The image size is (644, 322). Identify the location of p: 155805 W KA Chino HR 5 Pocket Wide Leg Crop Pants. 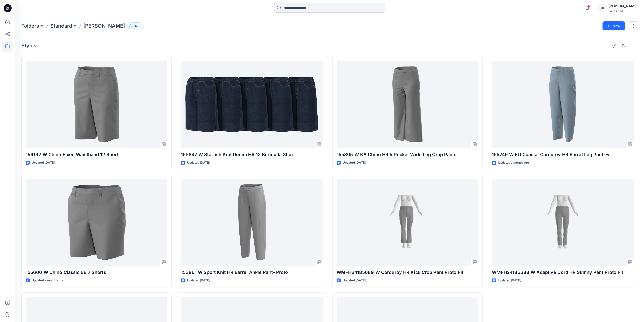
(407, 154).